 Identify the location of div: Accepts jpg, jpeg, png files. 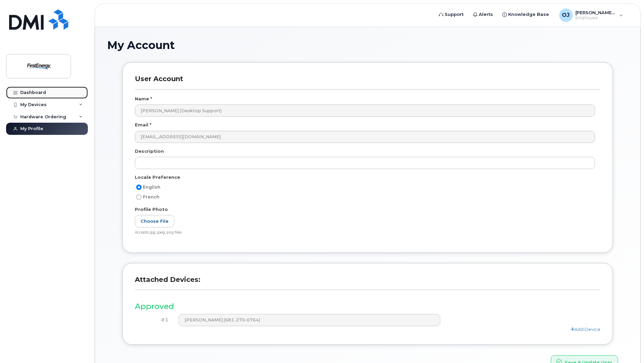
(365, 232).